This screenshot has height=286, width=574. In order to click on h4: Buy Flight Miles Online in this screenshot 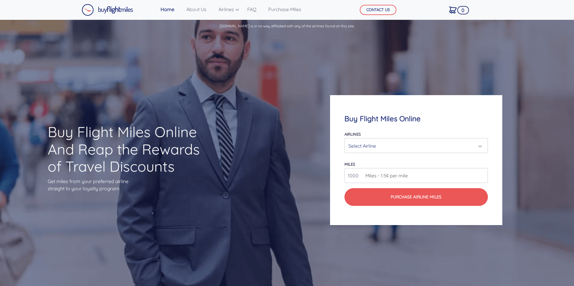, I will do `click(416, 119)`.